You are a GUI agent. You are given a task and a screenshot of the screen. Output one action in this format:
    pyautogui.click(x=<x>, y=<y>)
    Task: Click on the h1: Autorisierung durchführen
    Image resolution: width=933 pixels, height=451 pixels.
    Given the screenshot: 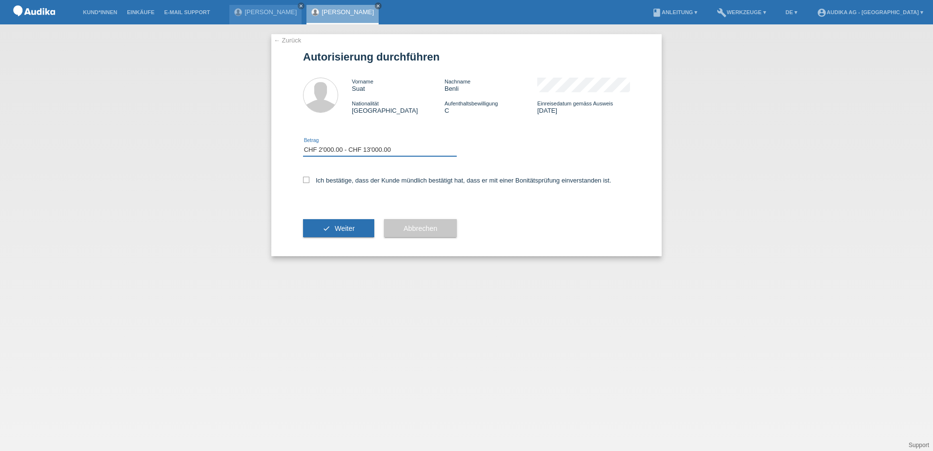 What is the action you would take?
    pyautogui.click(x=467, y=57)
    